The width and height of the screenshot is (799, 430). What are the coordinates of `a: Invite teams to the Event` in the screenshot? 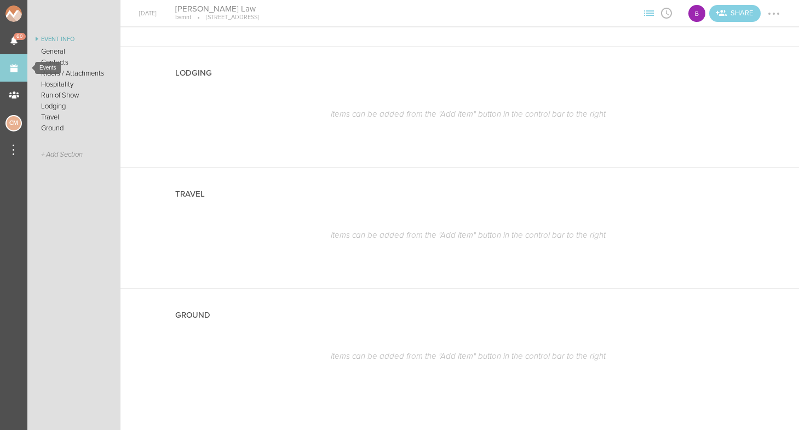 It's located at (735, 13).